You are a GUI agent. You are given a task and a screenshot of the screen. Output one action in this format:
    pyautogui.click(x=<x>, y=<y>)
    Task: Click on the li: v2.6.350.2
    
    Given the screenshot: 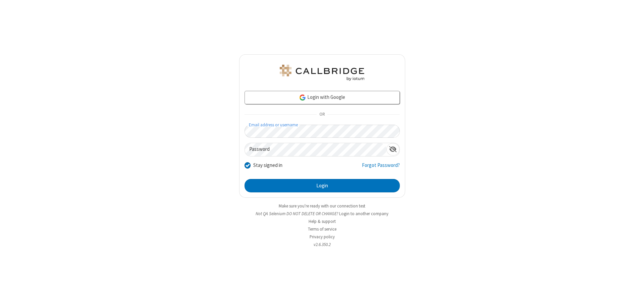 What is the action you would take?
    pyautogui.click(x=322, y=244)
    